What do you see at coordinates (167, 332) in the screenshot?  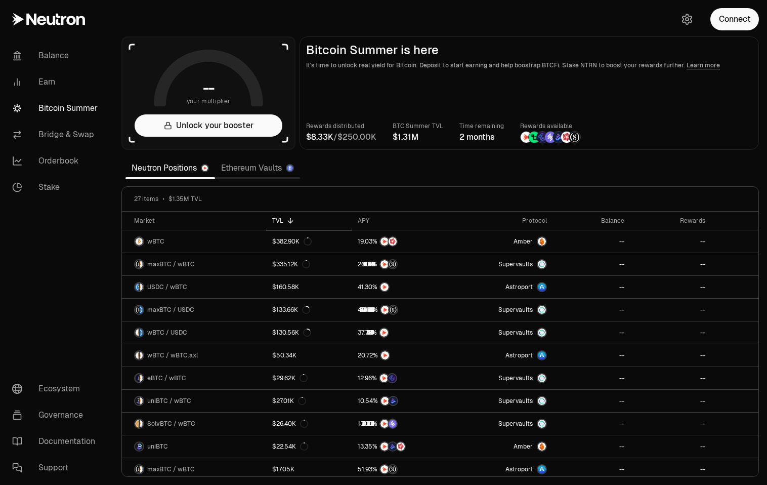 I see `span: wBTC / USDC` at bounding box center [167, 332].